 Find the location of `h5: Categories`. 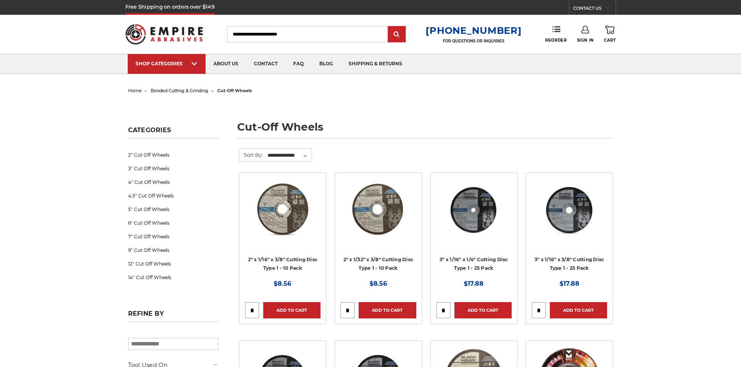

h5: Categories is located at coordinates (173, 132).